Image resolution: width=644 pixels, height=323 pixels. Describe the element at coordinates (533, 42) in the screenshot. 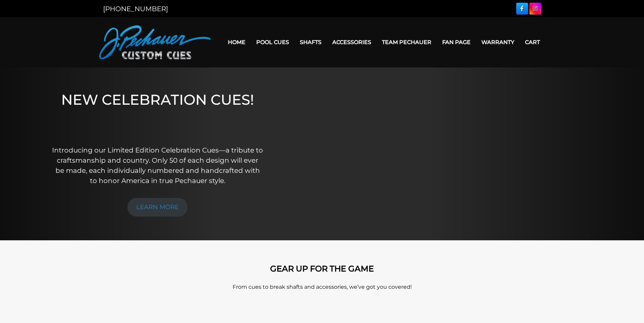

I see `a: Cart` at that location.